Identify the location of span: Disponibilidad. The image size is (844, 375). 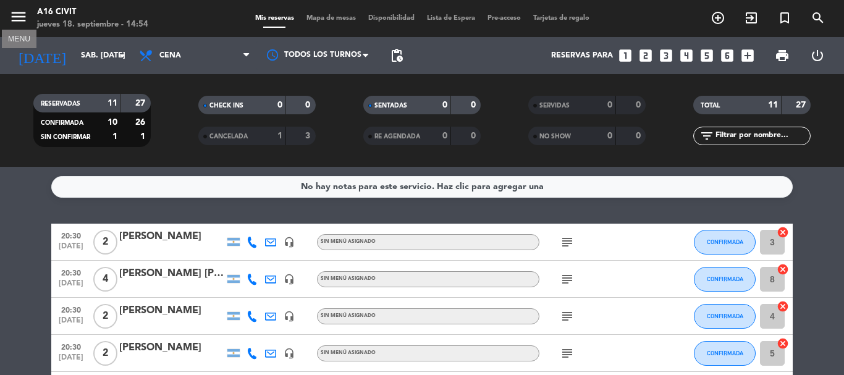
(391, 18).